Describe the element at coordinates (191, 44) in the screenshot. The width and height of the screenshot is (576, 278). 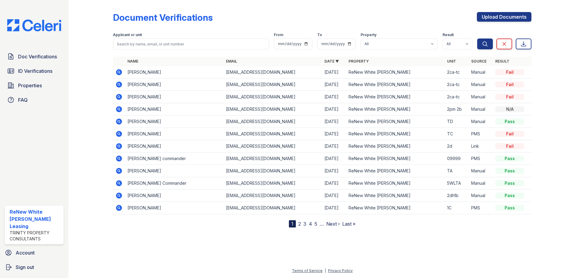
I see `input: Search by name, email, or unit number` at that location.